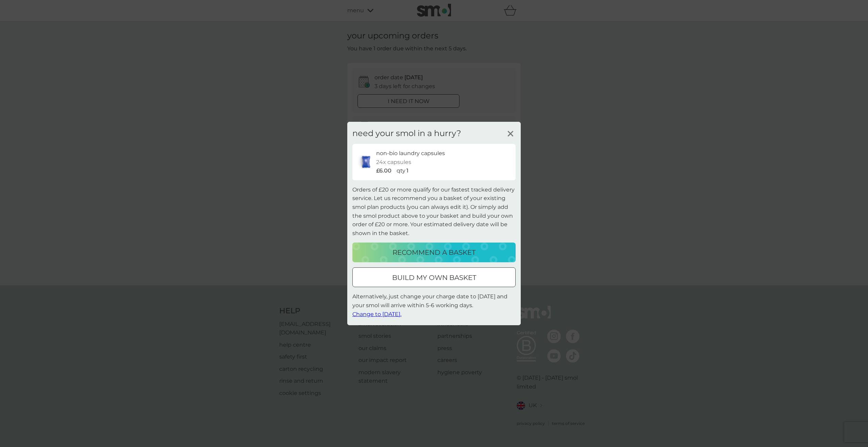 Image resolution: width=868 pixels, height=447 pixels. I want to click on p: £6.00, so click(384, 171).